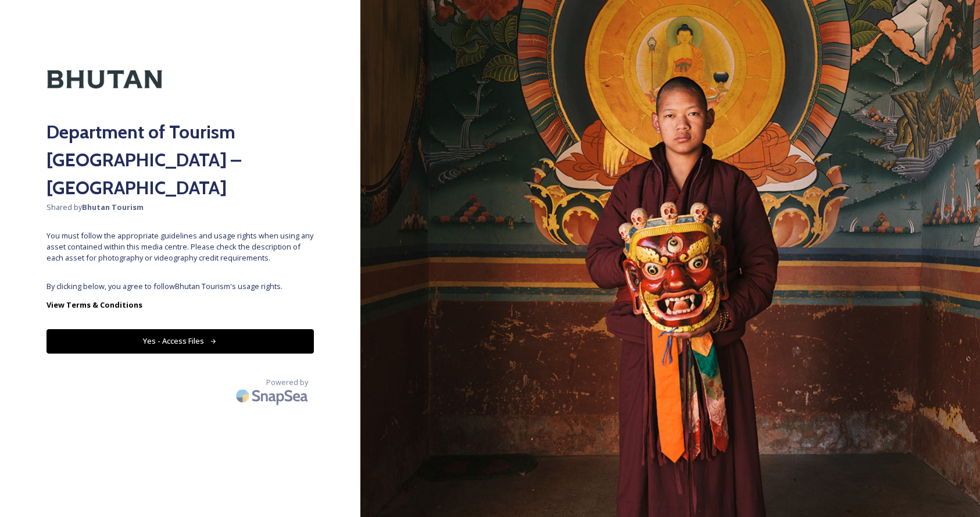  I want to click on img: SnapSea Logo, so click(273, 396).